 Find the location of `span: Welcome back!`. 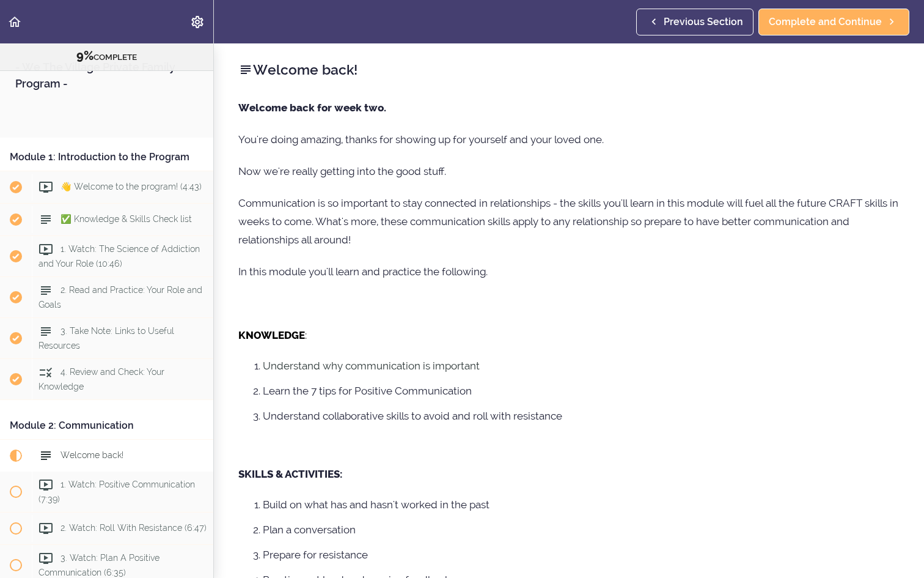

span: Welcome back! is located at coordinates (91, 455).